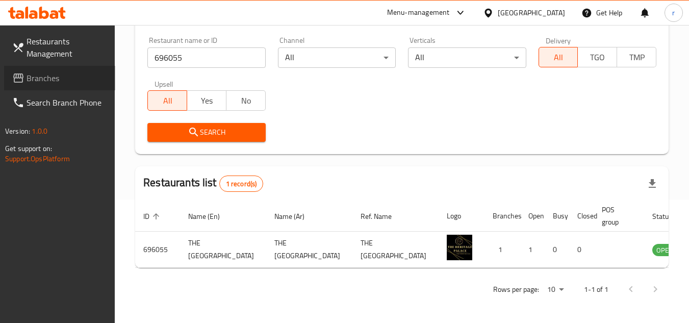 This screenshot has height=323, width=689. I want to click on a: Branches, so click(60, 78).